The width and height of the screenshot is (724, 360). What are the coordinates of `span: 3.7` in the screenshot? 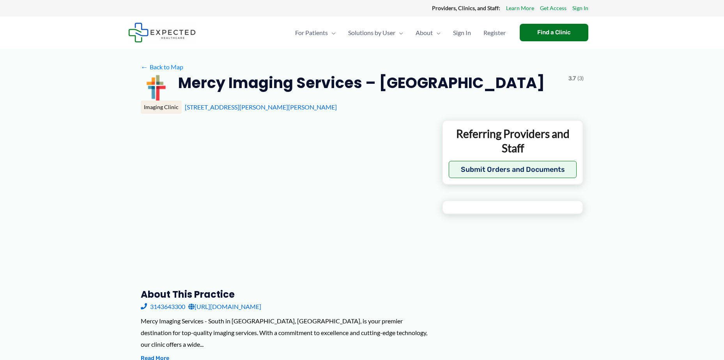 It's located at (572, 78).